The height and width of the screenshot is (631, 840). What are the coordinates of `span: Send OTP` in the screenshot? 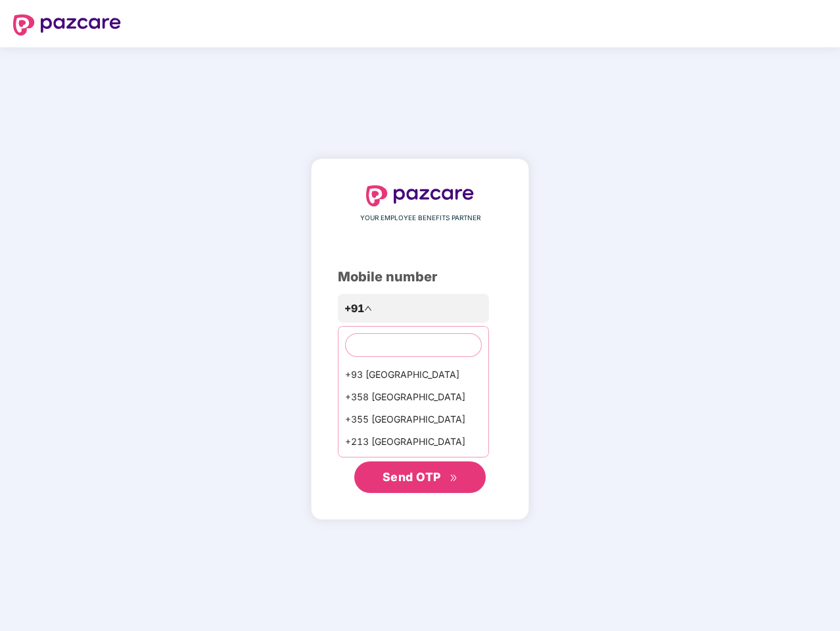 It's located at (411, 477).